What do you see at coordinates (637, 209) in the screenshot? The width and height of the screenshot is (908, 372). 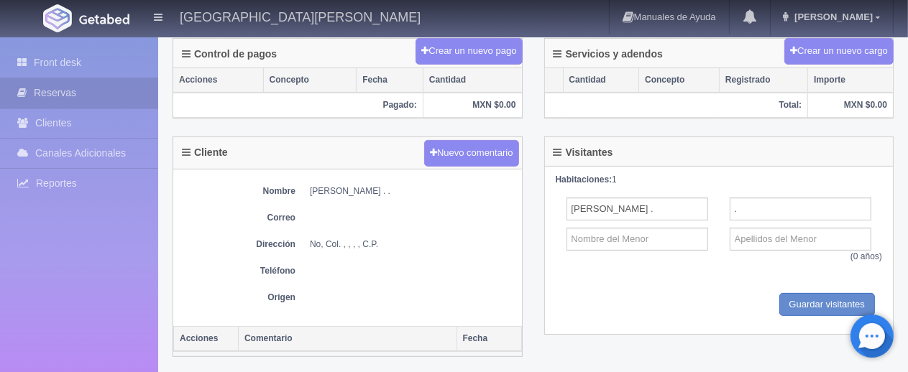 I see `input: Nombre del Adulto` at bounding box center [637, 209].